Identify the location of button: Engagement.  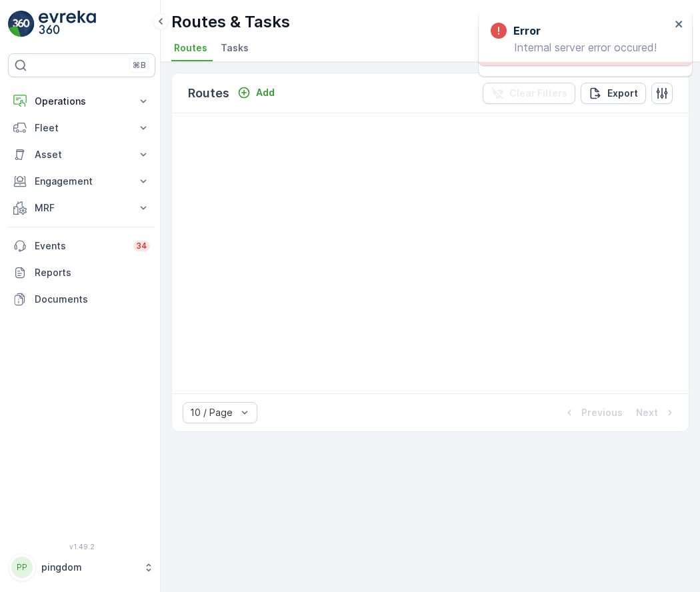
(82, 181).